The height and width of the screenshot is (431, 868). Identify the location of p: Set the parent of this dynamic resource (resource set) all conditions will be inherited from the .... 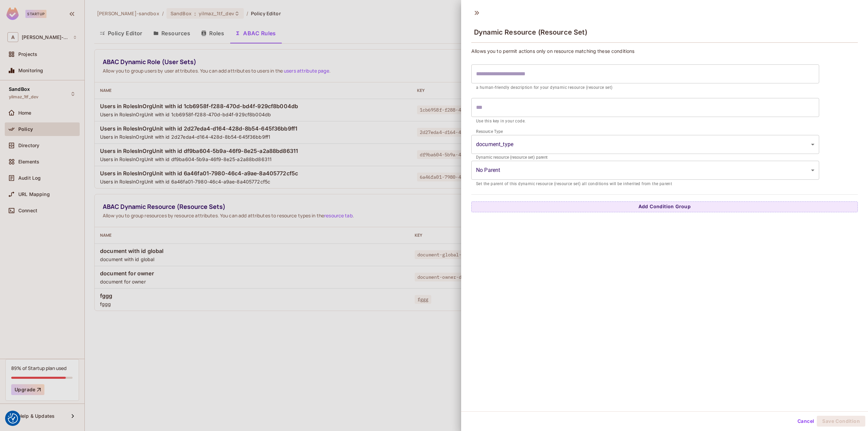
(645, 184).